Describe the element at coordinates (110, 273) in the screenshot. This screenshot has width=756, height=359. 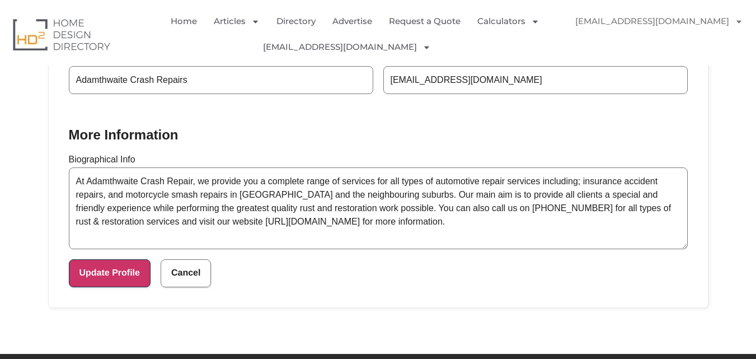
I see `button: Submit the update profile form` at that location.